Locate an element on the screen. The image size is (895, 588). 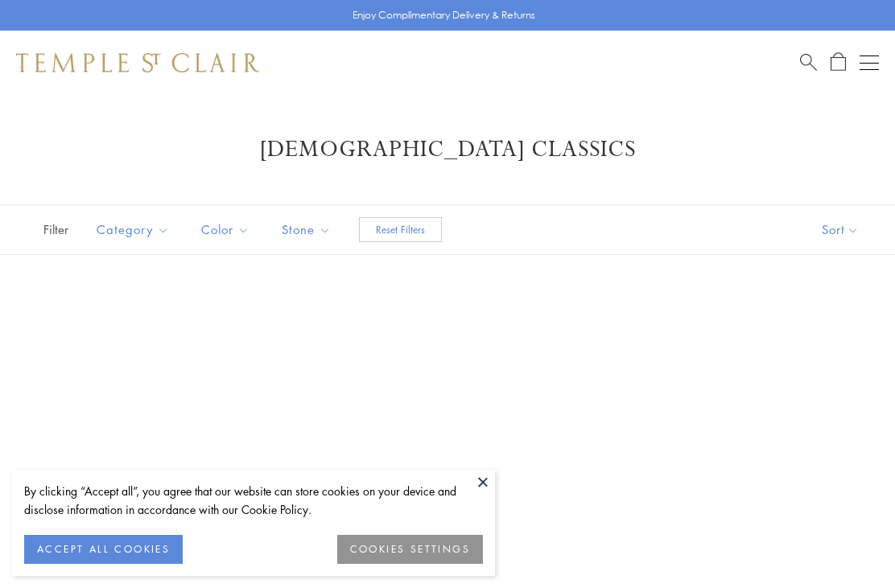
div: By clicking “Accept all”, you agree that our website can store cookies on your device and disclos... is located at coordinates (253, 500).